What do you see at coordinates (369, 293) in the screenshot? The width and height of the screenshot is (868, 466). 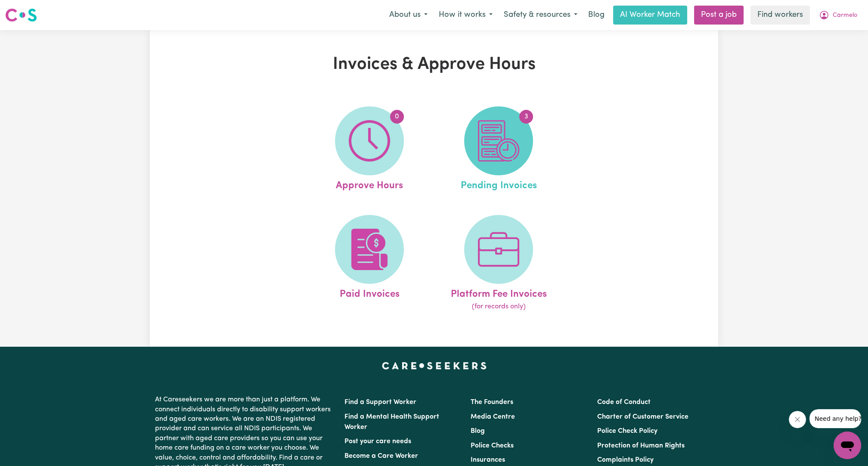 I see `span: Paid Invoices` at bounding box center [369, 293].